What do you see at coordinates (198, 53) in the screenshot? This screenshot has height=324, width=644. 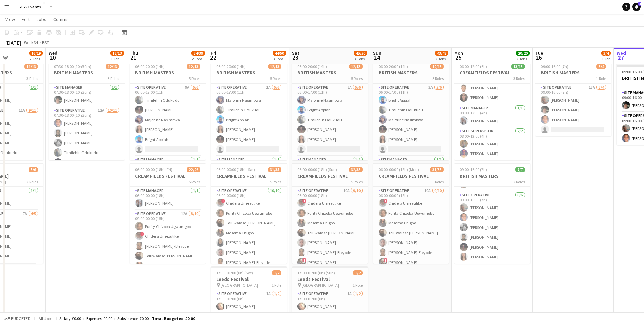 I see `span: 34/39` at bounding box center [198, 53].